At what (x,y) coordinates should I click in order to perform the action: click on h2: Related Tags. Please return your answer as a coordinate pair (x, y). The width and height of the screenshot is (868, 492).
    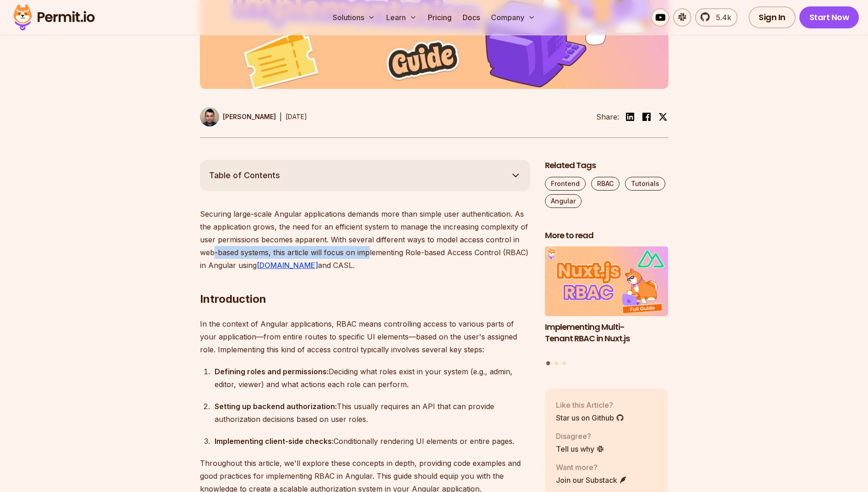
    Looking at the image, I should click on (607, 166).